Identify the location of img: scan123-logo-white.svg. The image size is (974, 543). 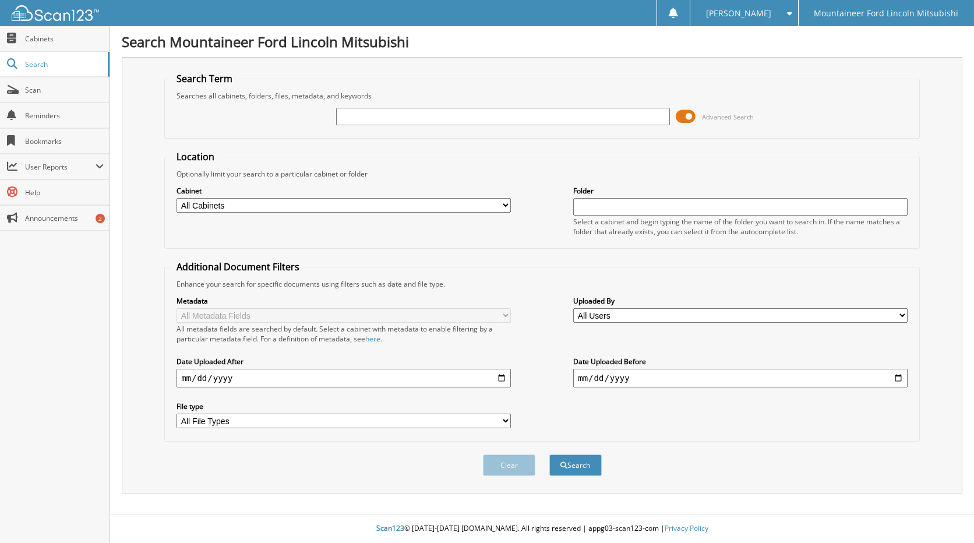
(55, 13).